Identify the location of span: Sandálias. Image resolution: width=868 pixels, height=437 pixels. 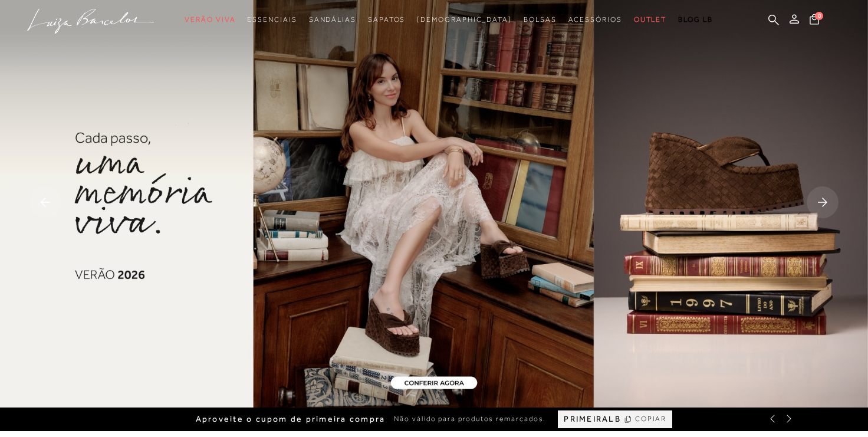
(333, 19).